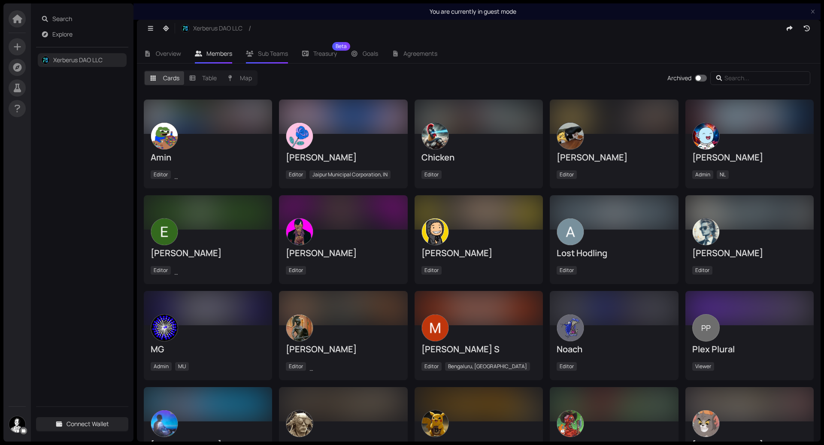 The height and width of the screenshot is (445, 824). What do you see at coordinates (761, 78) in the screenshot?
I see `input: Search...` at bounding box center [761, 78].